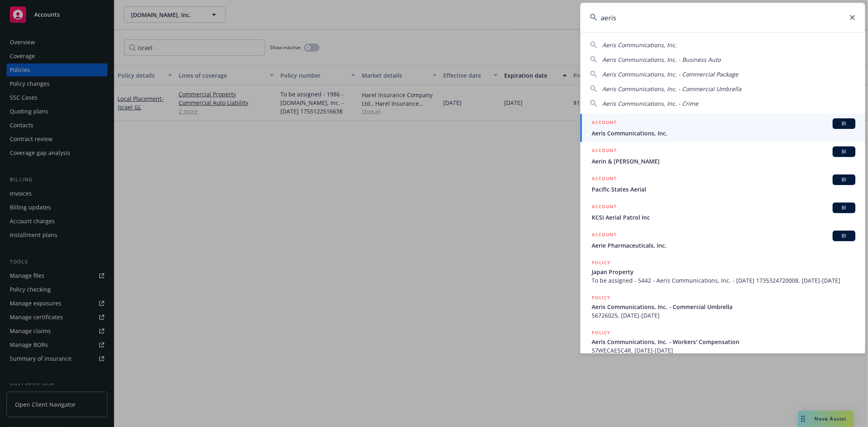 This screenshot has height=427, width=868. Describe the element at coordinates (723, 245) in the screenshot. I see `span: Aerie Pharmaceuticals, Inc.` at that location.